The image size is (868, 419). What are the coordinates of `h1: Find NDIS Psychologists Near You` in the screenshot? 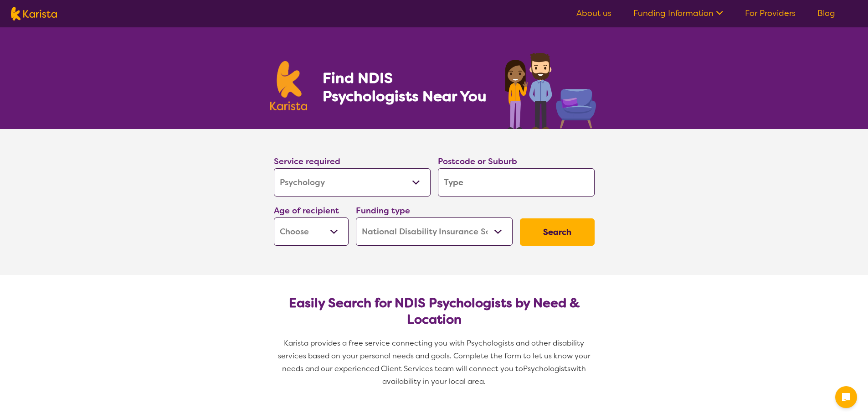 It's located at (407, 87).